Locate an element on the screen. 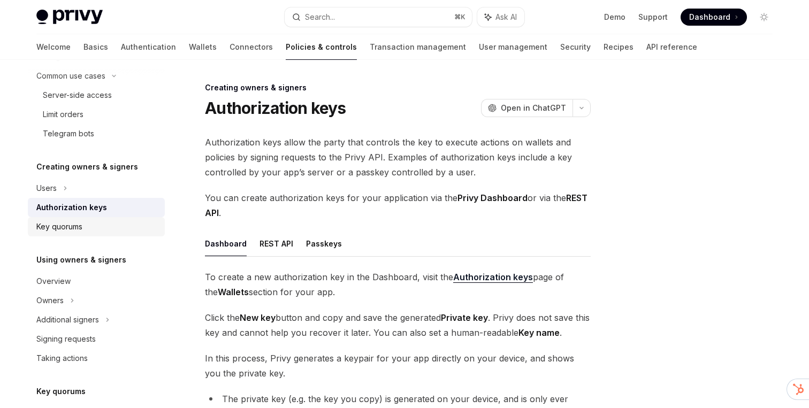  strong: Key name is located at coordinates (539, 333).